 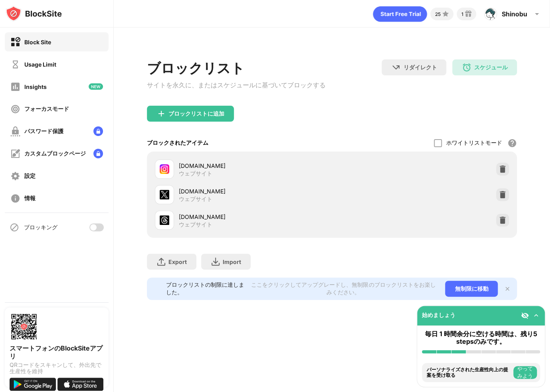 I want to click on img: about-off.svg, so click(x=15, y=198).